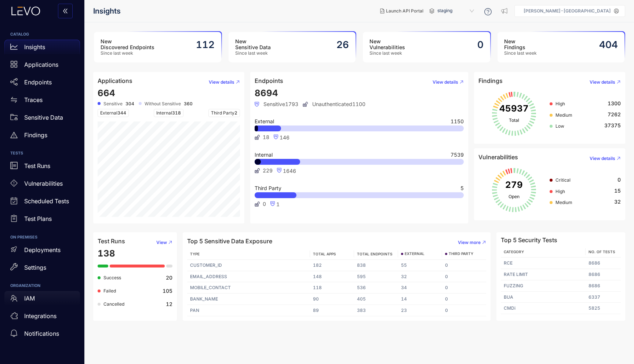  What do you see at coordinates (29, 298) in the screenshot?
I see `p: IAM` at bounding box center [29, 298].